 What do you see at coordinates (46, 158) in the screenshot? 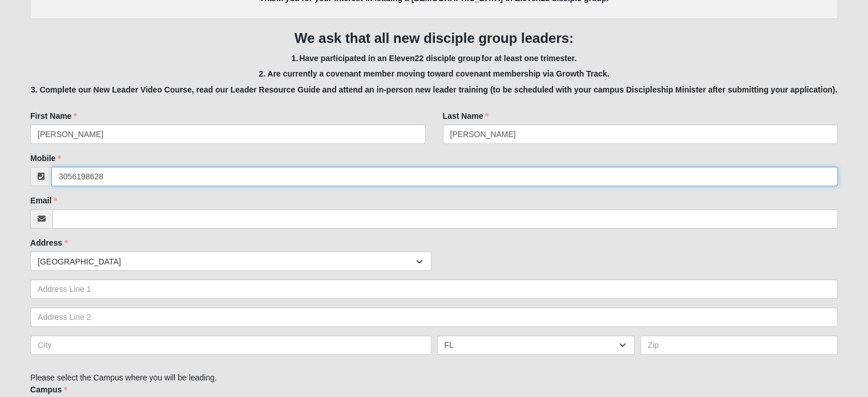
I see `label: Mobile` at bounding box center [46, 158].